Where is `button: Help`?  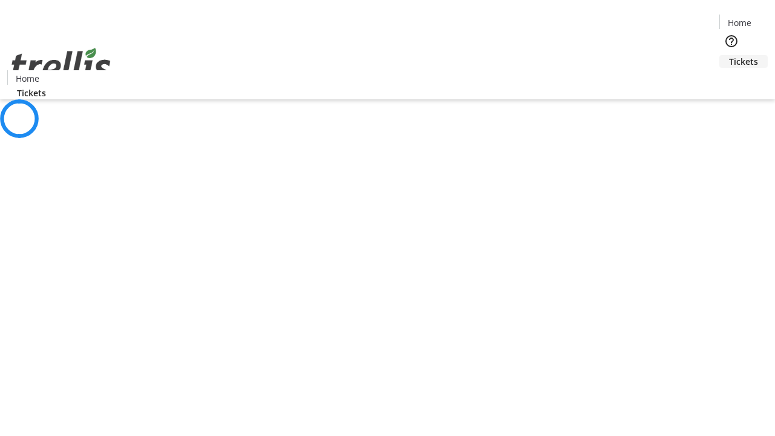 button: Help is located at coordinates (731, 41).